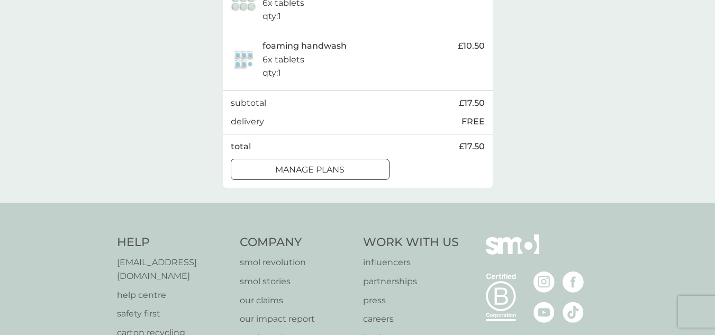 The width and height of the screenshot is (715, 335). What do you see at coordinates (411, 300) in the screenshot?
I see `a: press` at bounding box center [411, 300].